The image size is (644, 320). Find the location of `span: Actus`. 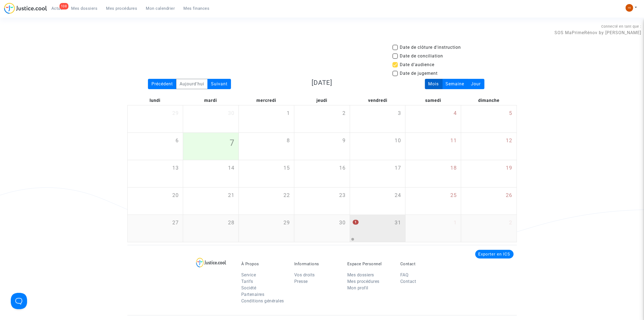

span: Actus is located at coordinates (57, 9).